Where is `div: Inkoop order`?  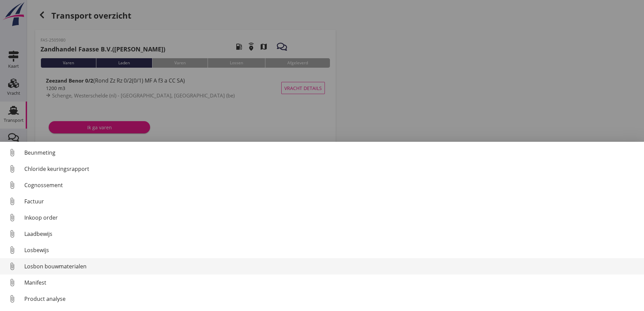 div: Inkoop order is located at coordinates (331, 218).